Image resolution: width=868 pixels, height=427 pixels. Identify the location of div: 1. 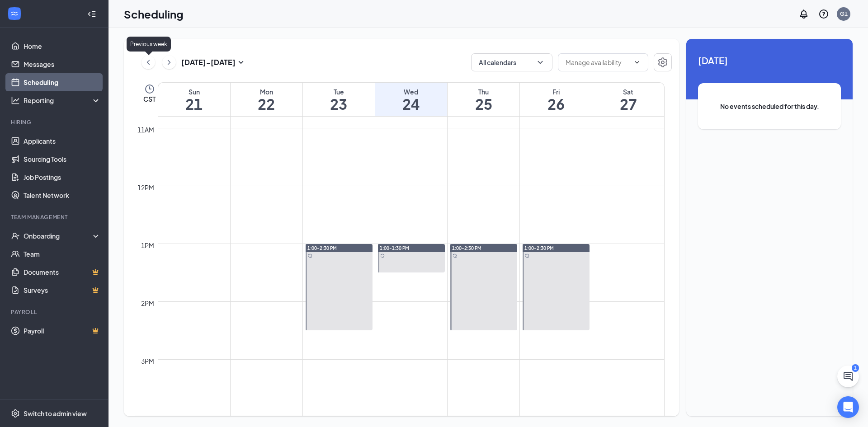
(855, 368).